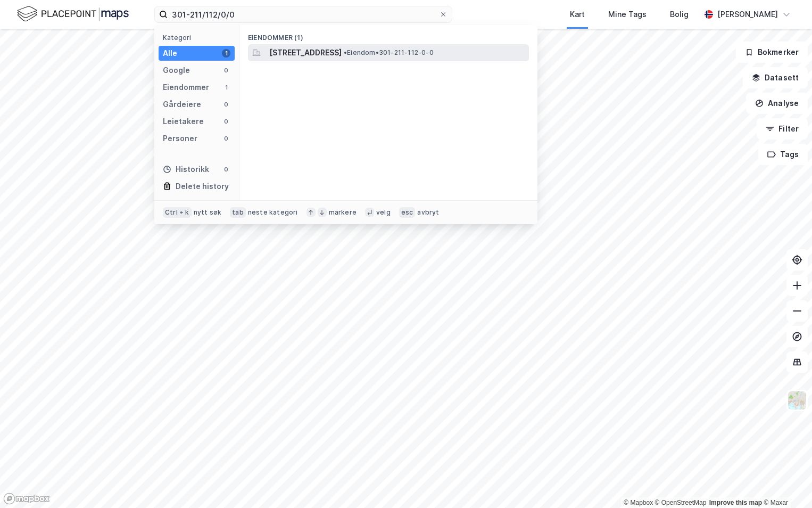 The height and width of the screenshot is (508, 812). Describe the element at coordinates (176, 70) in the screenshot. I see `div: Google` at that location.